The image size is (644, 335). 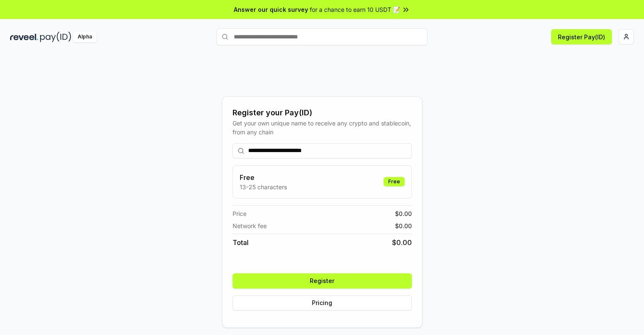 What do you see at coordinates (322, 281) in the screenshot?
I see `button: Register` at bounding box center [322, 281].